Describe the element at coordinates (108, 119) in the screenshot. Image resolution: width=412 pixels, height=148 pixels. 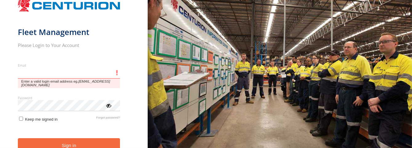
I see `a: Forgot password?` at that location.